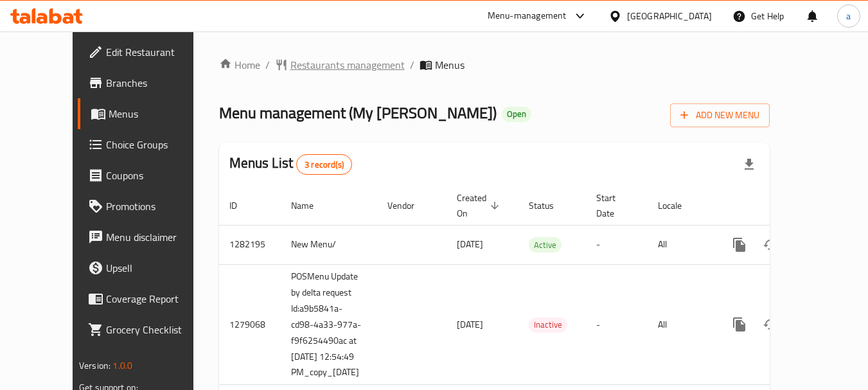 The width and height of the screenshot is (868, 390). Describe the element at coordinates (156, 83) in the screenshot. I see `span: Branches` at that location.